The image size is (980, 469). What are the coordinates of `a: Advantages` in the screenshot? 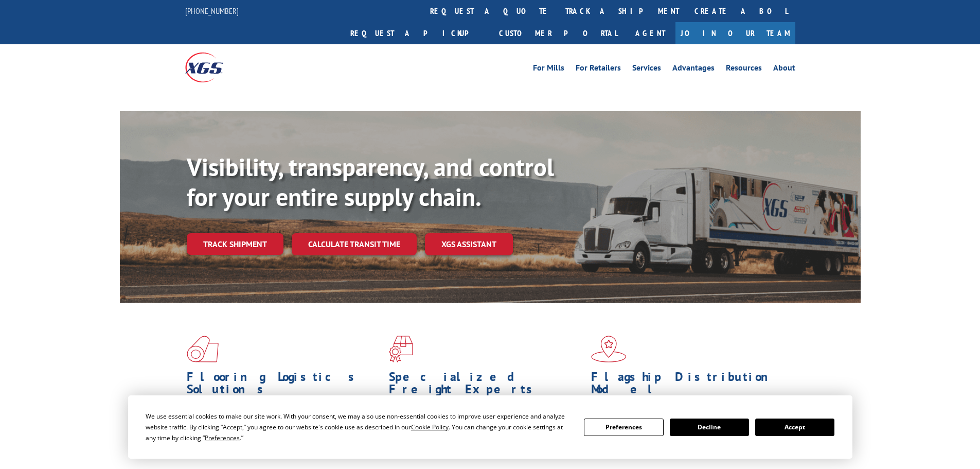 It's located at (693, 70).